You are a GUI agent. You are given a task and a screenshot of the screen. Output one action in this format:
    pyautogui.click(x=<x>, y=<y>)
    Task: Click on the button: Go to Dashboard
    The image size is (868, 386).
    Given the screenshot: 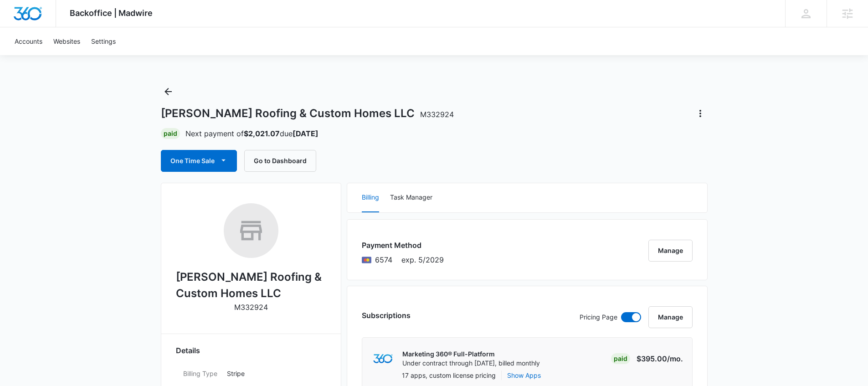 What is the action you would take?
    pyautogui.click(x=280, y=161)
    